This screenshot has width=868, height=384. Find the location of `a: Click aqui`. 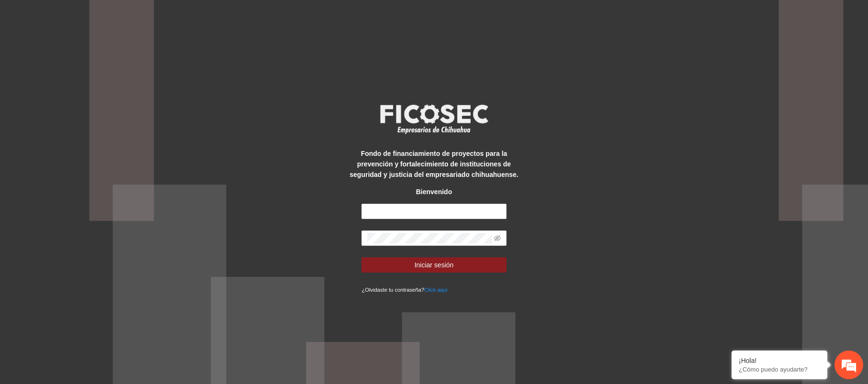

a: Click aqui is located at coordinates (435, 290).